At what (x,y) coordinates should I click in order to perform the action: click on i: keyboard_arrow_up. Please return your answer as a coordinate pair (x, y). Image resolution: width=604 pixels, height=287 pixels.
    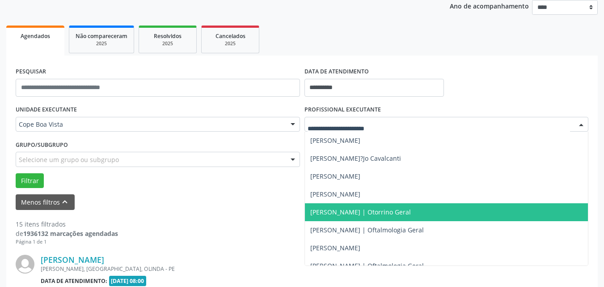
    Looking at the image, I should click on (65, 202).